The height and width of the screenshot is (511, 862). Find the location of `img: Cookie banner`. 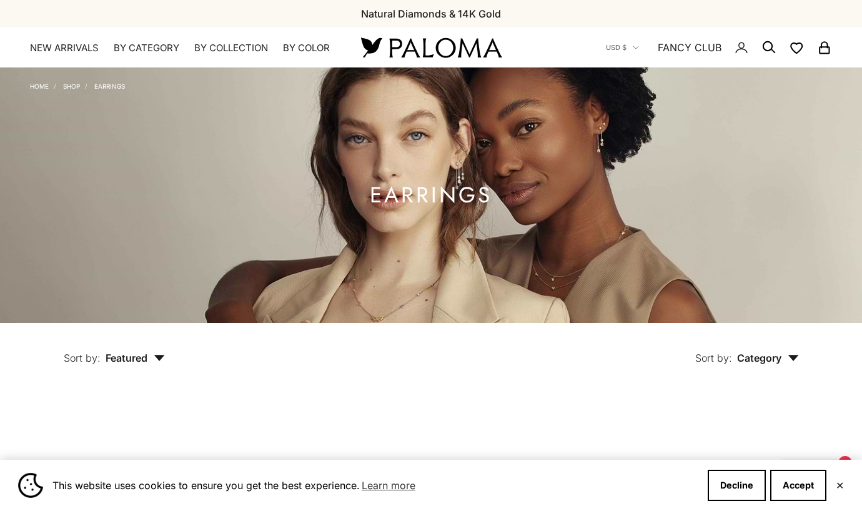

img: Cookie banner is located at coordinates (31, 485).